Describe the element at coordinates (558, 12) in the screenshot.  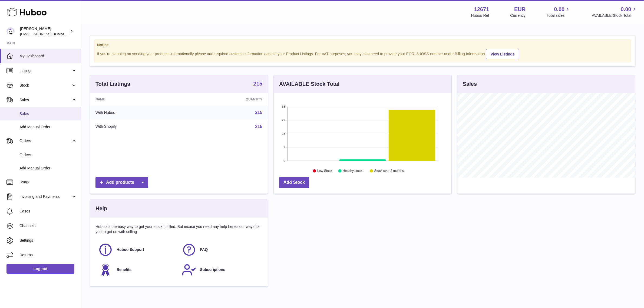
I see `a: 0.00 Total sales` at that location.